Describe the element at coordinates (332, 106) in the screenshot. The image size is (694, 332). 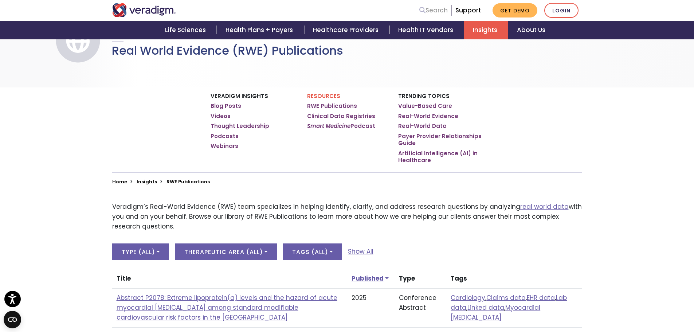
I see `a: RWE Publications` at that location.